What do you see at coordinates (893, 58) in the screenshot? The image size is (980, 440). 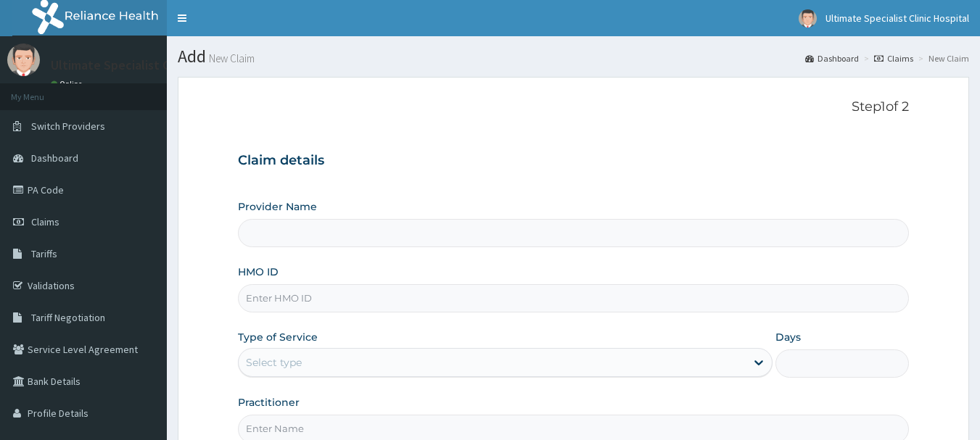 I see `a: Claims` at bounding box center [893, 58].